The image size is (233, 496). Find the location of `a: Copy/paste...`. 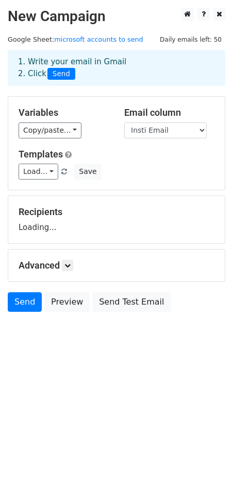

a: Copy/paste... is located at coordinates (50, 130).